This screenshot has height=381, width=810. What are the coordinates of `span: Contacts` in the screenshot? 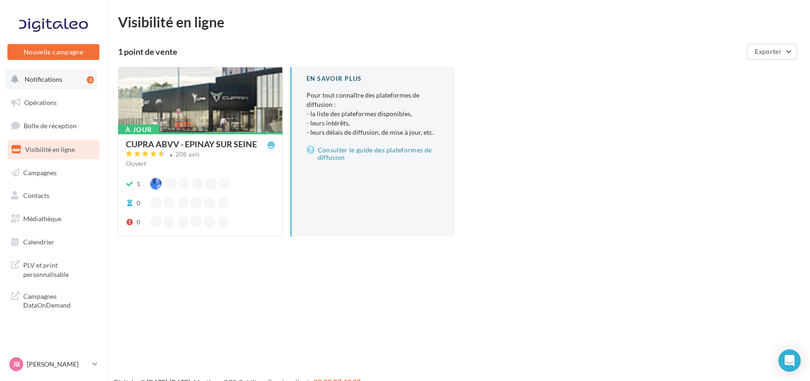 It's located at (36, 195).